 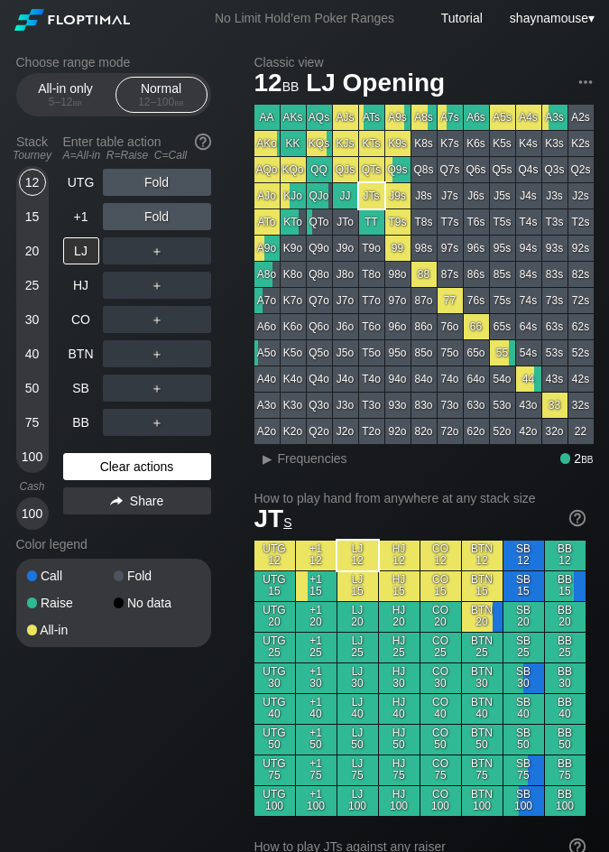 I want to click on div: K2s, so click(x=581, y=143).